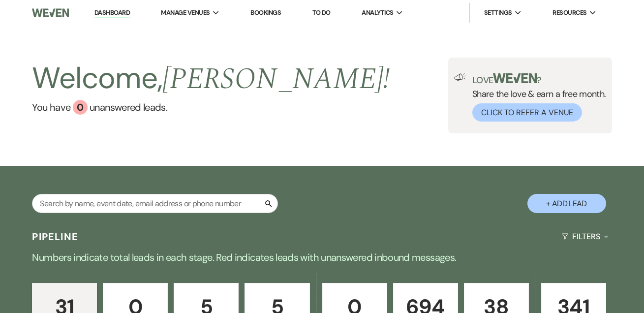 Image resolution: width=644 pixels, height=313 pixels. Describe the element at coordinates (584, 237) in the screenshot. I see `button: Filters` at that location.